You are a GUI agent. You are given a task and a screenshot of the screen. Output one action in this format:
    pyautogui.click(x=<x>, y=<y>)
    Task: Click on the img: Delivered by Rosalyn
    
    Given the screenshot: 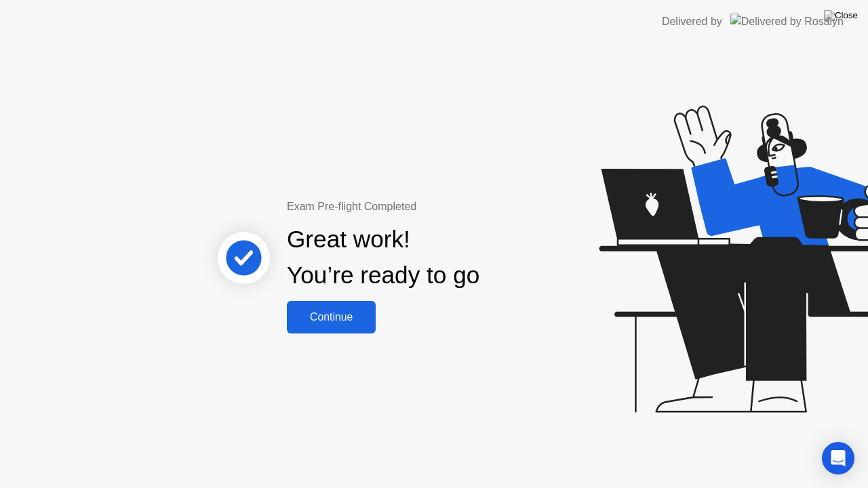 What is the action you would take?
    pyautogui.click(x=787, y=21)
    